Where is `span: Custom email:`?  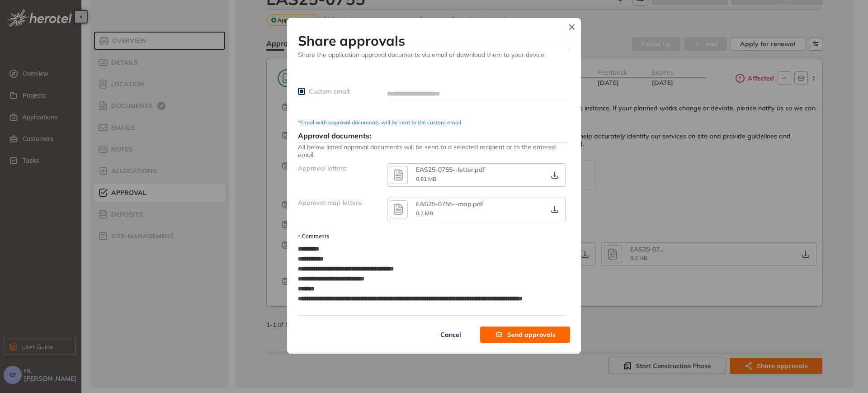
span: Custom email: is located at coordinates (330, 91).